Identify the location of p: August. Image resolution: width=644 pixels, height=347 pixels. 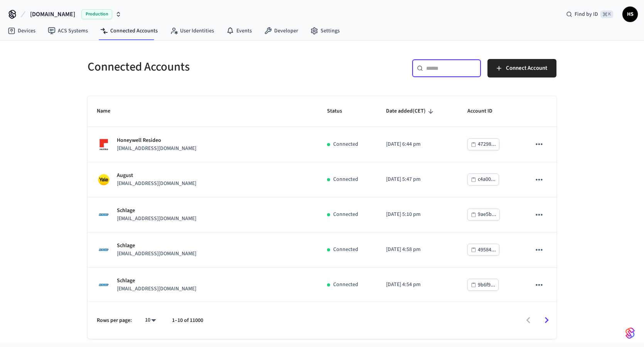
(156, 176).